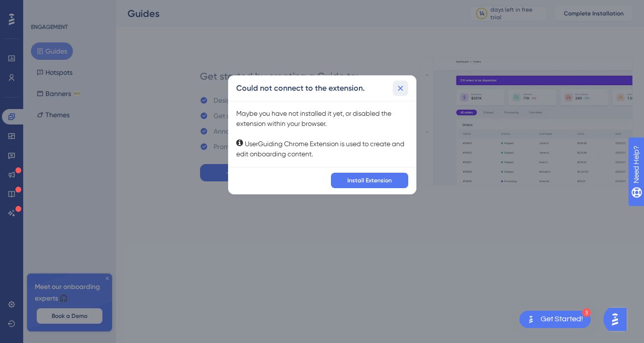 The width and height of the screenshot is (644, 343). What do you see at coordinates (587, 313) in the screenshot?
I see `div: 3` at bounding box center [587, 313].